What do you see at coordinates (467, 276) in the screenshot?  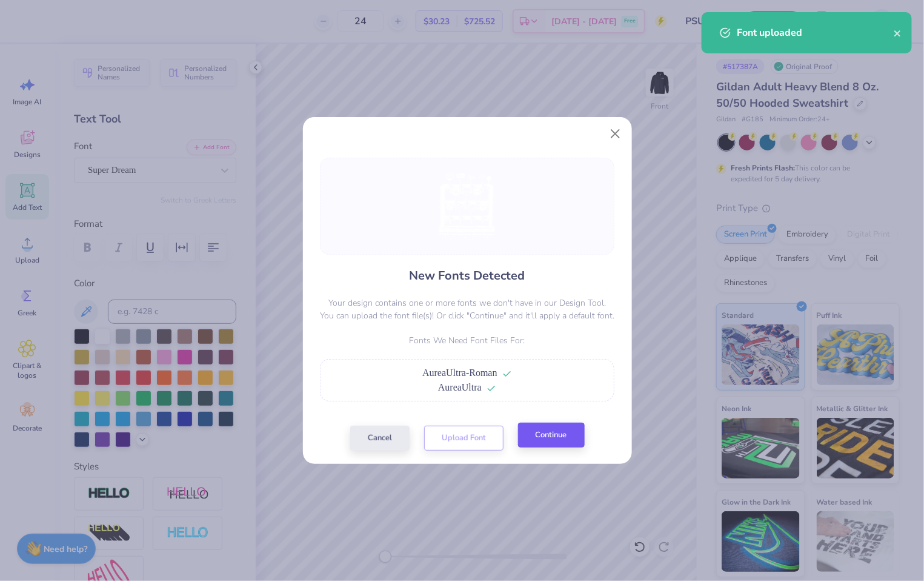 I see `h4: New Fonts Detected` at bounding box center [467, 276].